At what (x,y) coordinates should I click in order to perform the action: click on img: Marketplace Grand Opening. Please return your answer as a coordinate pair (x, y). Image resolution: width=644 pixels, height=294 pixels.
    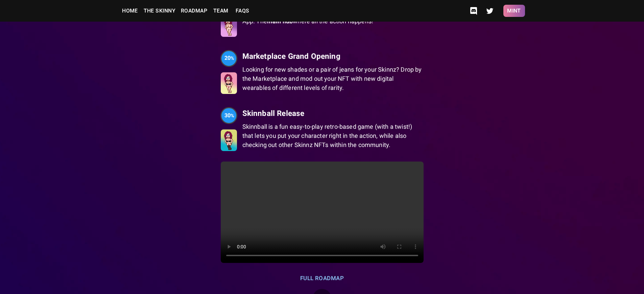
    Looking at the image, I should click on (229, 83).